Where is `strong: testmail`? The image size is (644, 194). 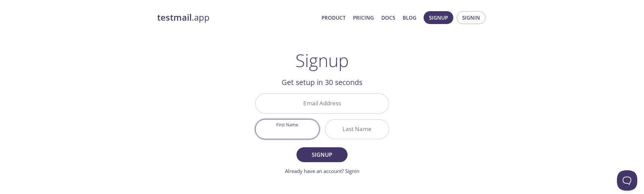 strong: testmail is located at coordinates (175, 17).